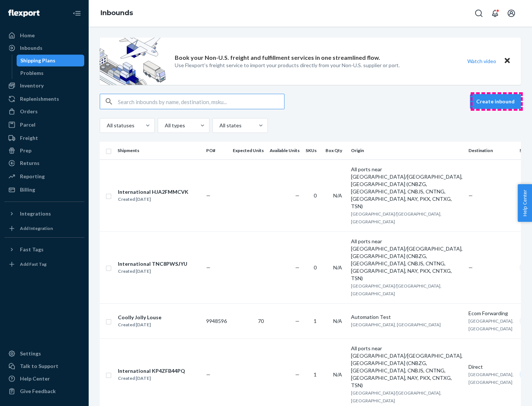 This screenshot has height=406, width=532. Describe the element at coordinates (39, 99) in the screenshot. I see `div: Replenishments` at that location.